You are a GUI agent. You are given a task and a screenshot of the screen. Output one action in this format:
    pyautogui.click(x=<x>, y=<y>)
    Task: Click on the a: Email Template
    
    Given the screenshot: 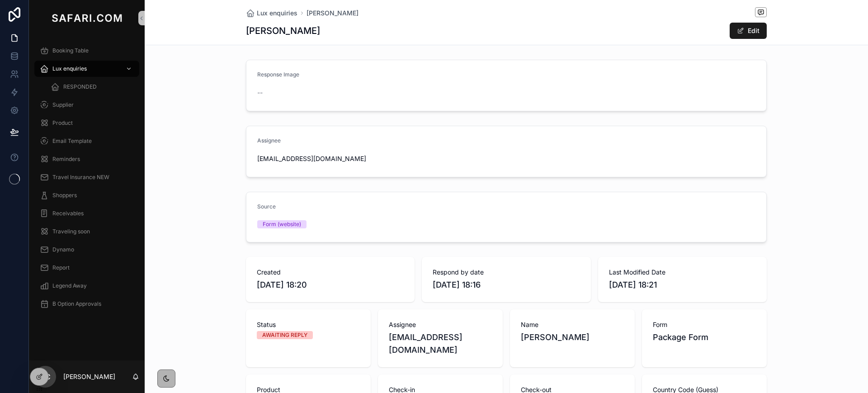 What is the action you would take?
    pyautogui.click(x=87, y=141)
    